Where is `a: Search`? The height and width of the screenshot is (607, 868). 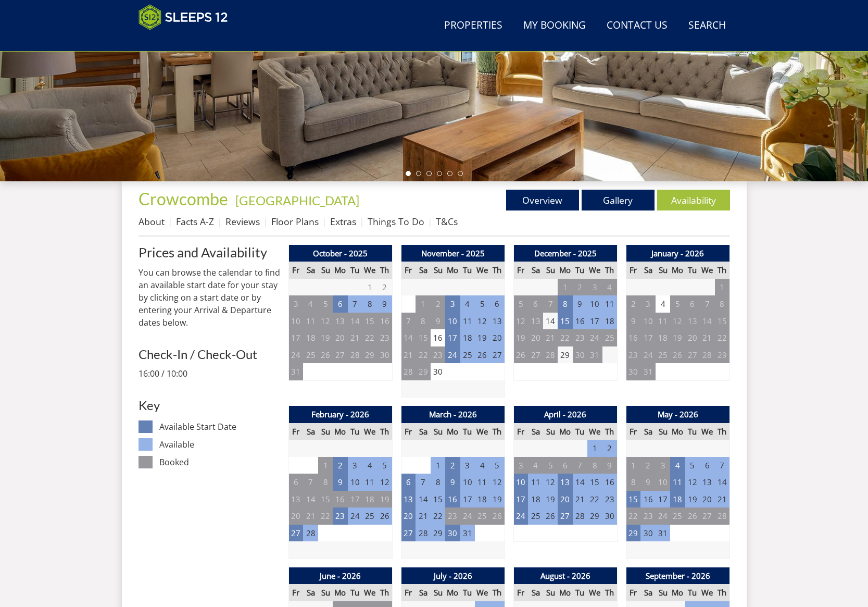 a: Search is located at coordinates (707, 26).